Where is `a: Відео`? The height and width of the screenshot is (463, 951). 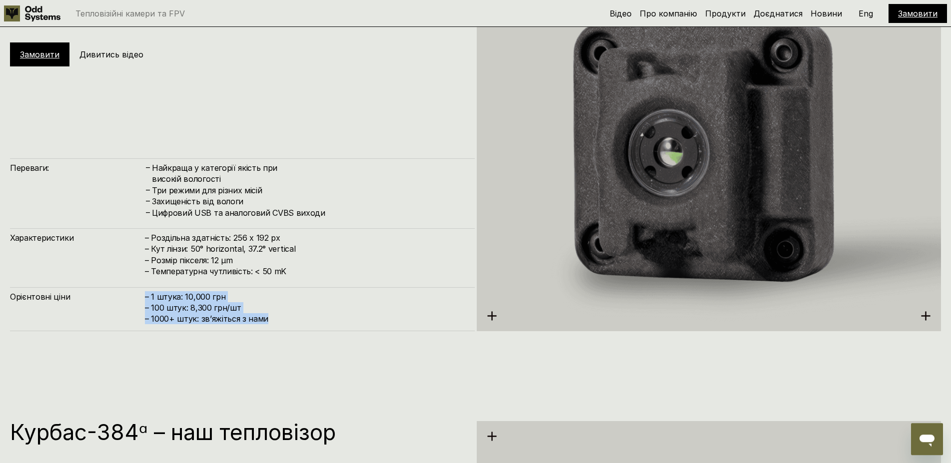
a: Відео is located at coordinates (620, 13).